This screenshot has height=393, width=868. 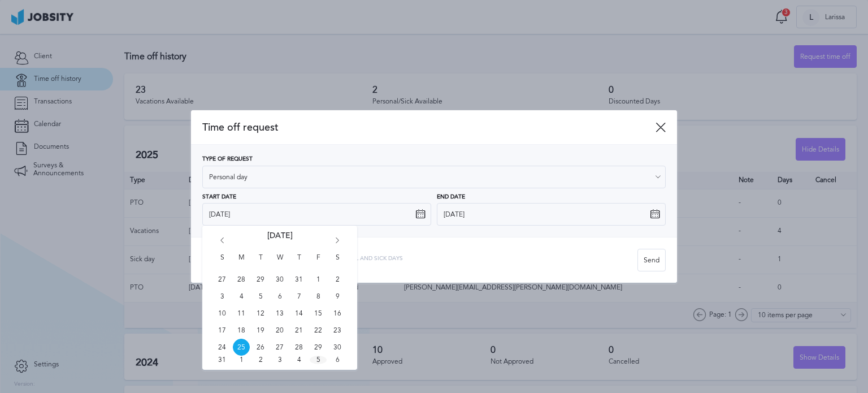 I want to click on span: Type of Request, so click(x=227, y=159).